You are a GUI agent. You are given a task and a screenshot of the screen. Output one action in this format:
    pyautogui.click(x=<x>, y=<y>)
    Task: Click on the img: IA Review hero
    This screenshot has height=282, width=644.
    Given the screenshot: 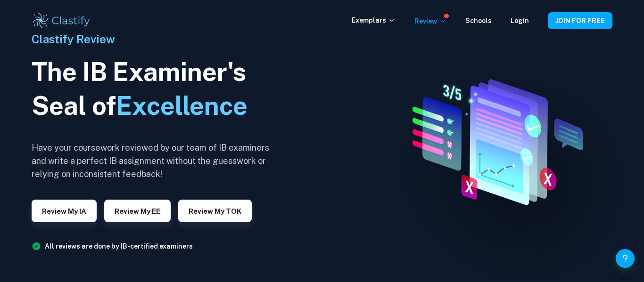 What is the action you would take?
    pyautogui.click(x=494, y=142)
    